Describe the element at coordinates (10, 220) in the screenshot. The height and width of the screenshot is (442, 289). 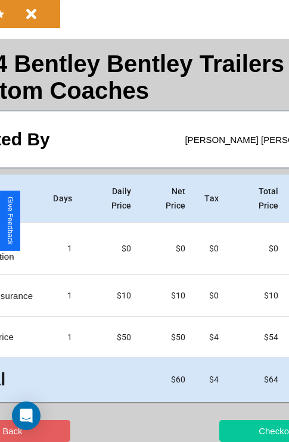
I see `div: Give Feedback` at that location.